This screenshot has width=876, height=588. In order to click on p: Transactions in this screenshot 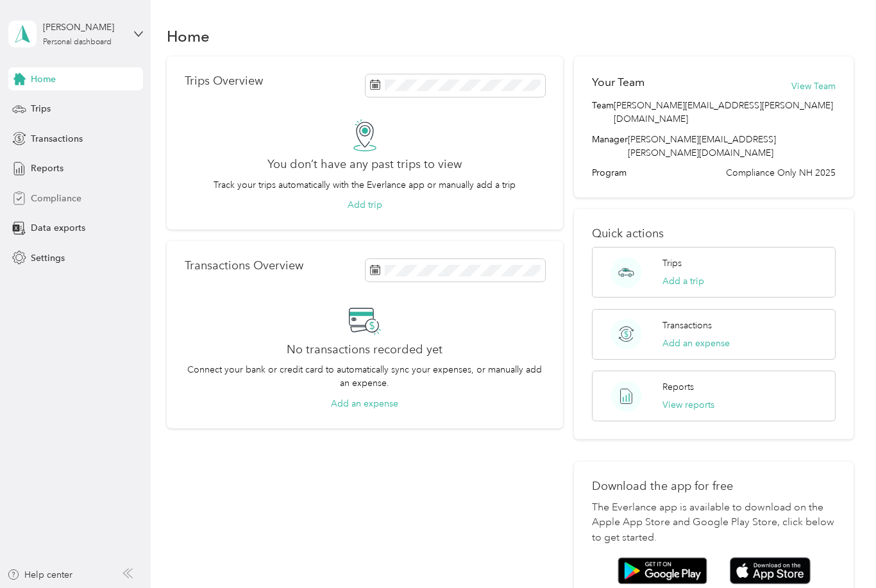, I will do `click(686, 325)`.